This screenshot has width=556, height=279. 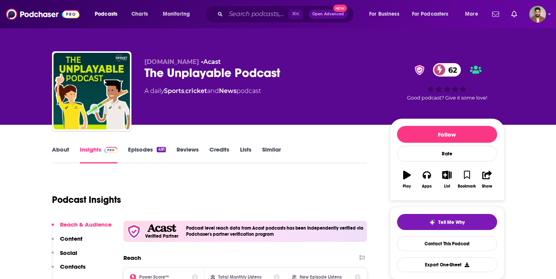 What do you see at coordinates (452, 222) in the screenshot?
I see `span: Tell Me Why` at bounding box center [452, 222].